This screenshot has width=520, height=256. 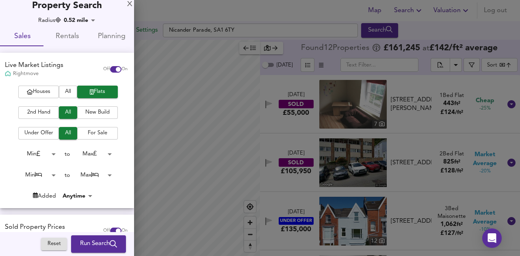 I want to click on button: For Sale, so click(x=97, y=133).